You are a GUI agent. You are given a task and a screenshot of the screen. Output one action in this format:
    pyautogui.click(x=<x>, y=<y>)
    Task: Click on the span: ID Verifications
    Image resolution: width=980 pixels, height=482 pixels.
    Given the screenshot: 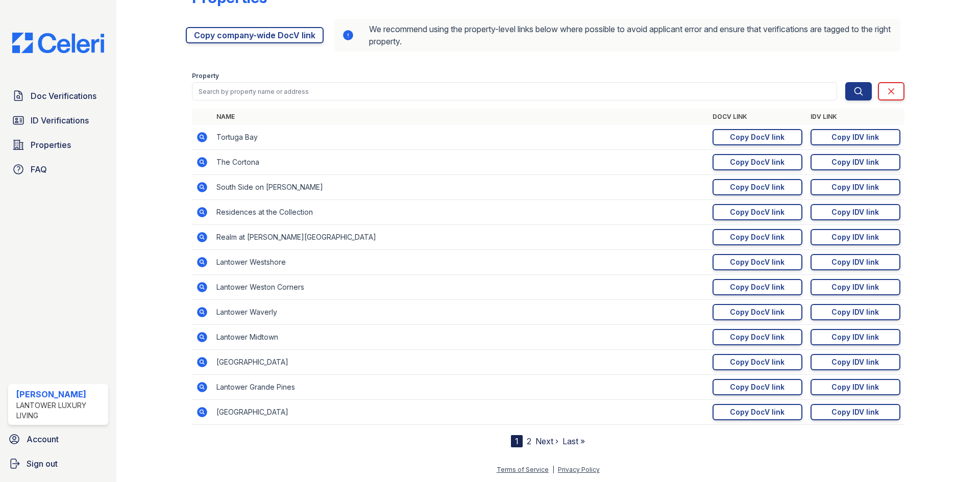 What is the action you would take?
    pyautogui.click(x=59, y=120)
    